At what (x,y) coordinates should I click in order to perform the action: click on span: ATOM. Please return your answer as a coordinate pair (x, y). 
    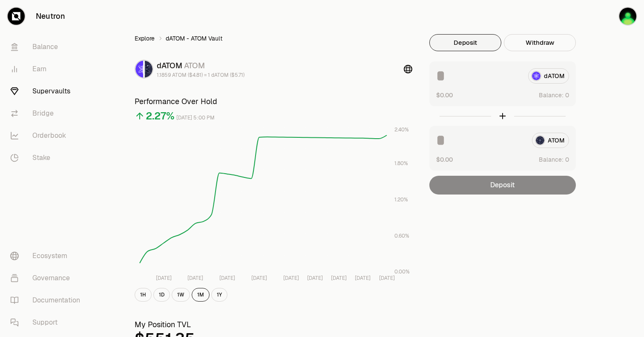
    Looking at the image, I should click on (194, 65).